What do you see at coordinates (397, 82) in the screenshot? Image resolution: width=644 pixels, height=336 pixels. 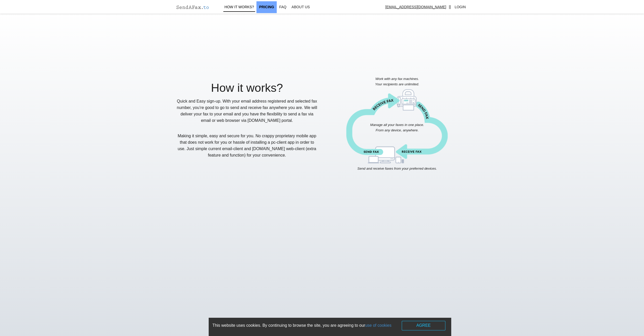 I see `span: Work with any fax machines. Your recipients are unlimited.` at bounding box center [397, 82].